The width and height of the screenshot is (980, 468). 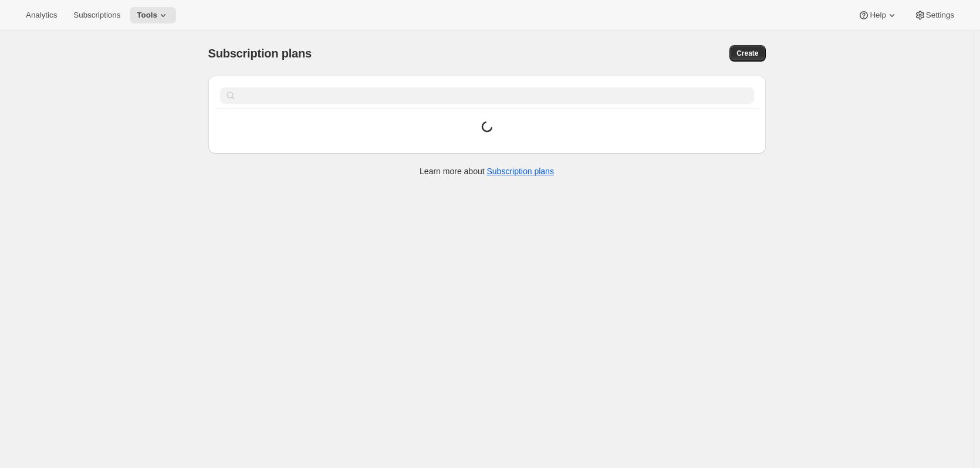 I want to click on button: Analytics, so click(x=41, y=15).